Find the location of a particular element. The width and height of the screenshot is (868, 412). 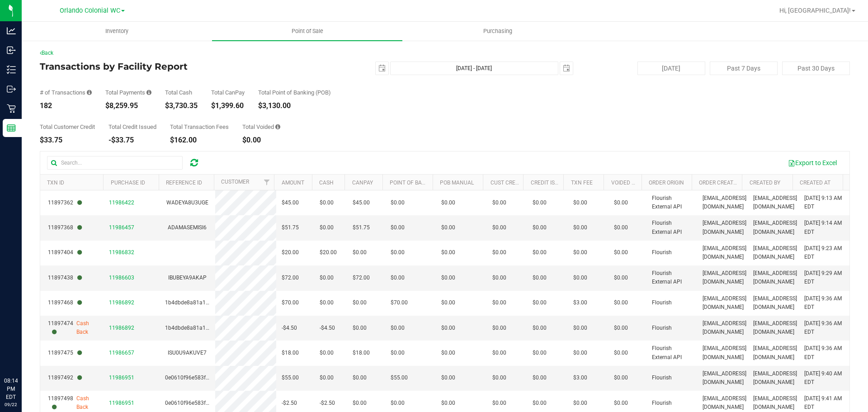

span: 11897468 is located at coordinates (64, 302).